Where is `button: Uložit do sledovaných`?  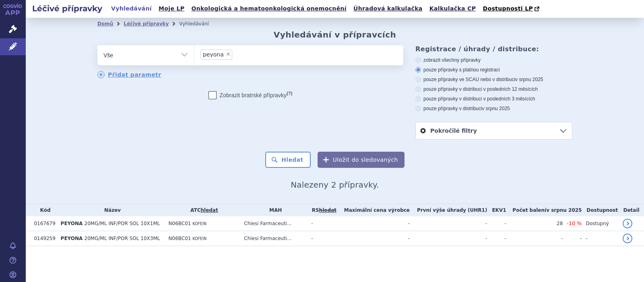
button: Uložit do sledovaných is located at coordinates (361, 160).